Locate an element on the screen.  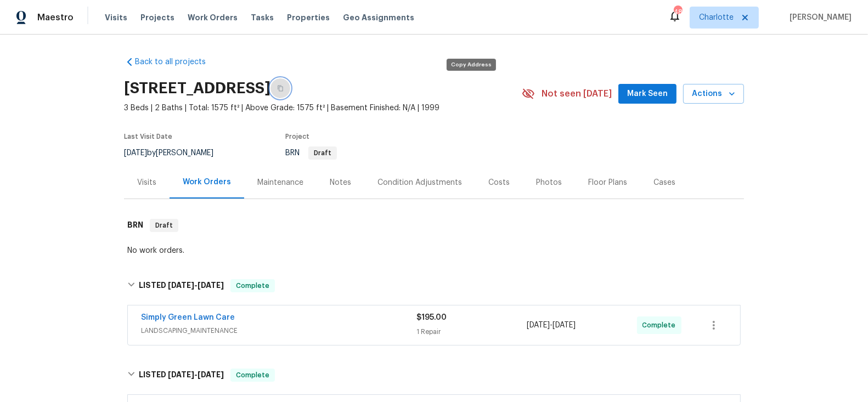
div: Maintenance is located at coordinates (281, 183).